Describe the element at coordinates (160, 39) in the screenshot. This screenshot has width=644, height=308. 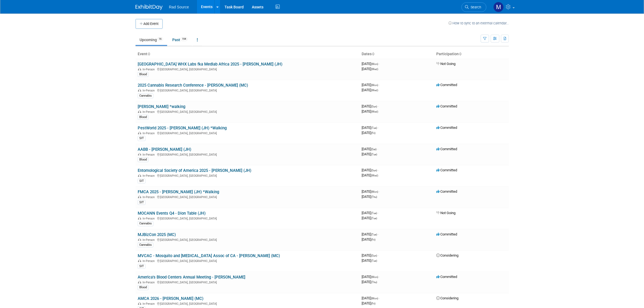
I see `span: 16` at that location.